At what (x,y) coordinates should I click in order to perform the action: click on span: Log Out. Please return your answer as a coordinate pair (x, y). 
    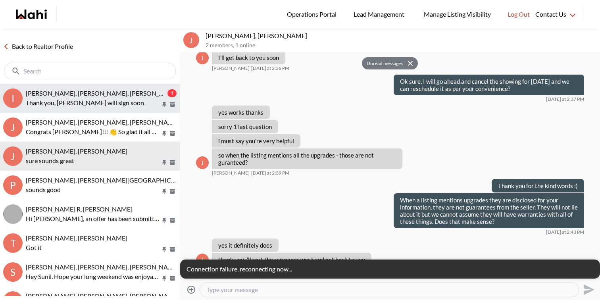
    Looking at the image, I should click on (519, 14).